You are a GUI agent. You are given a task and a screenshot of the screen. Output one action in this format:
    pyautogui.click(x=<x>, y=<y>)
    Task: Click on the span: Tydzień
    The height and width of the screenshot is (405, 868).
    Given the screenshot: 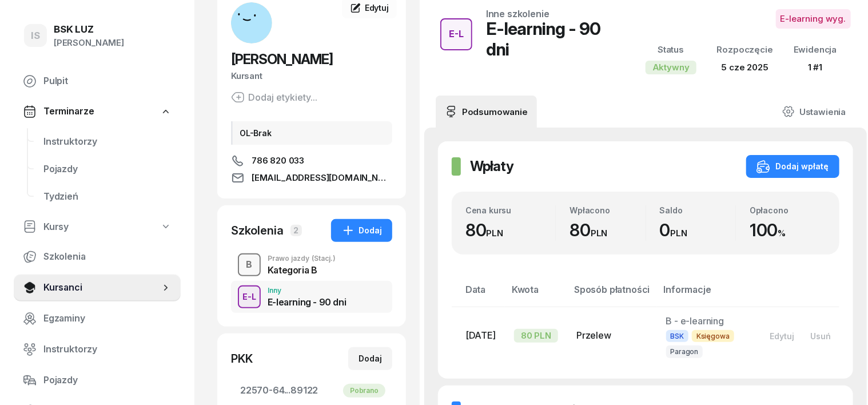 What is the action you would take?
    pyautogui.click(x=108, y=197)
    